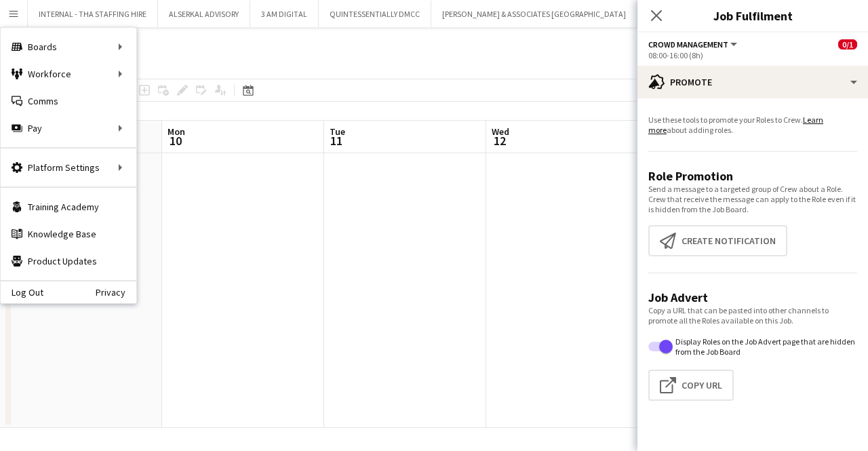 This screenshot has width=868, height=451. I want to click on span: Mon, so click(176, 131).